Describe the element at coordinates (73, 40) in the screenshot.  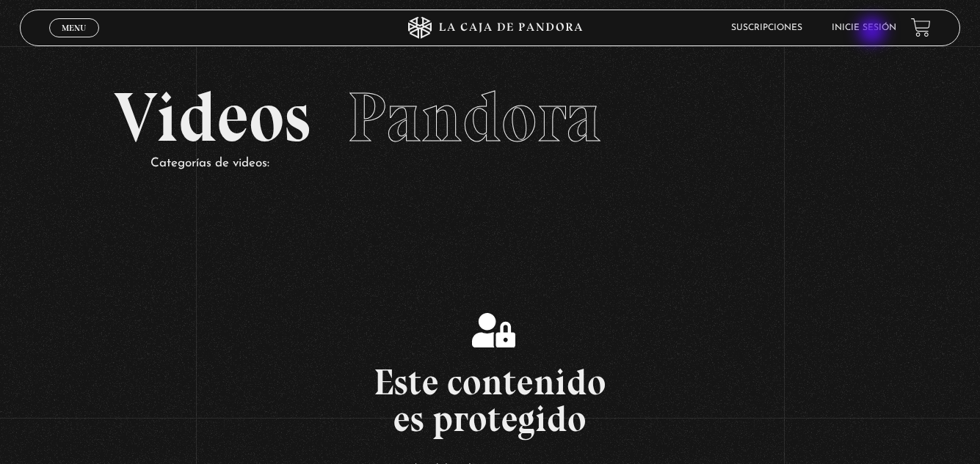
I see `span: Cerrar` at that location.